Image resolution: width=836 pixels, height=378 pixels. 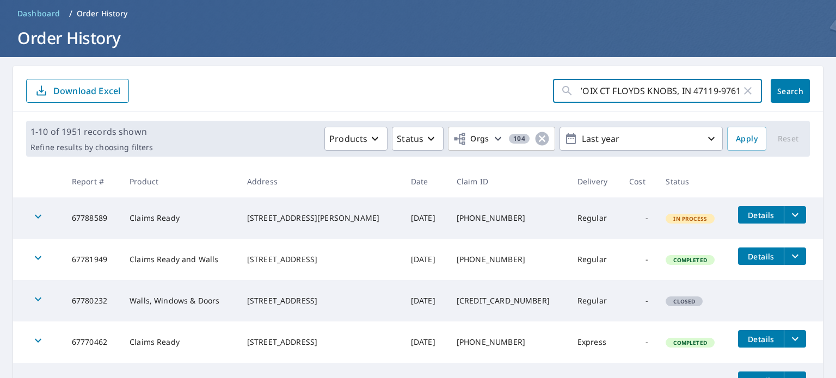 I want to click on th: Delivery, so click(x=595, y=181).